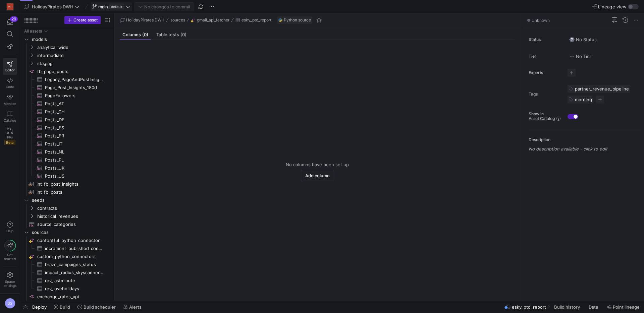  What do you see at coordinates (74, 152) in the screenshot?
I see `span: Posts_NL​​​​​​​​​` at bounding box center [74, 152].